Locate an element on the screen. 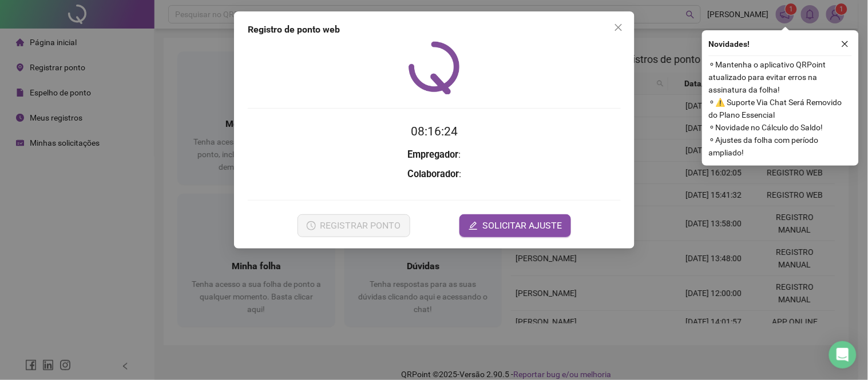 Image resolution: width=868 pixels, height=380 pixels. button: REGISTRAR PONTO is located at coordinates (353, 226).